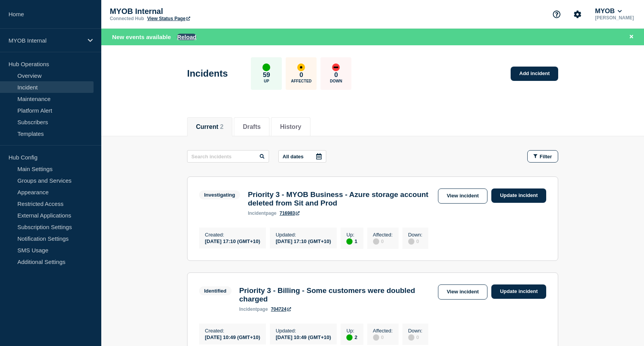 The image size is (644, 346). I want to click on input: Search incidents, so click(228, 156).